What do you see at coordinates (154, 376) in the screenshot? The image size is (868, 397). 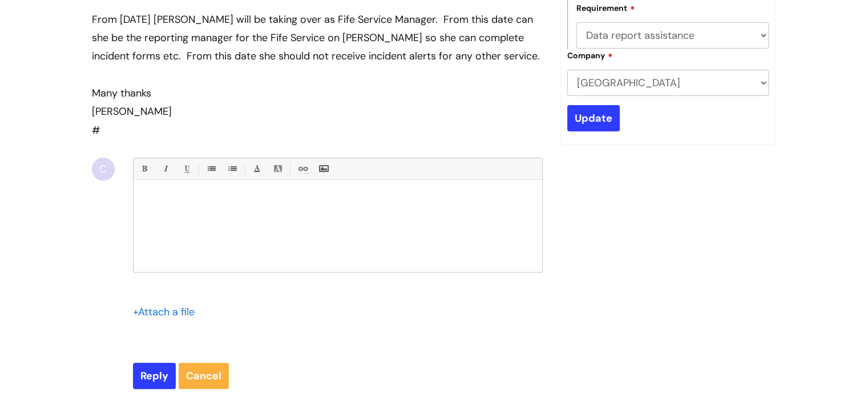 I see `input: Reply` at bounding box center [154, 376].